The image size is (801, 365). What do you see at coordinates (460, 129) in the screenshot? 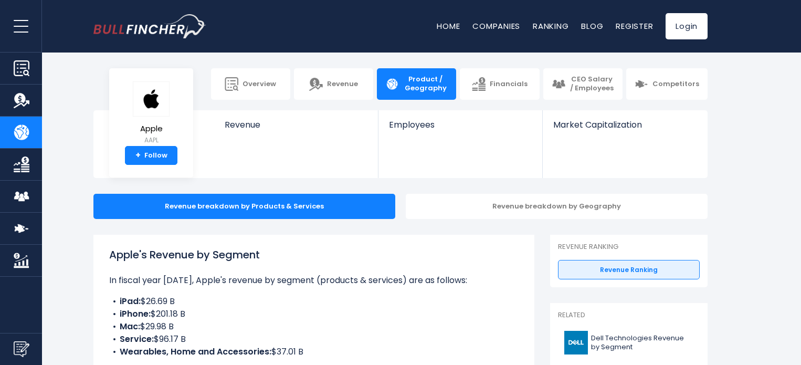
I see `a: Employees` at bounding box center [460, 129].